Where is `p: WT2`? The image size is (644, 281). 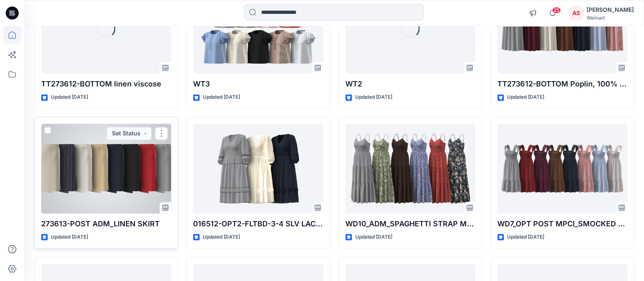
p: WT2 is located at coordinates (410, 84).